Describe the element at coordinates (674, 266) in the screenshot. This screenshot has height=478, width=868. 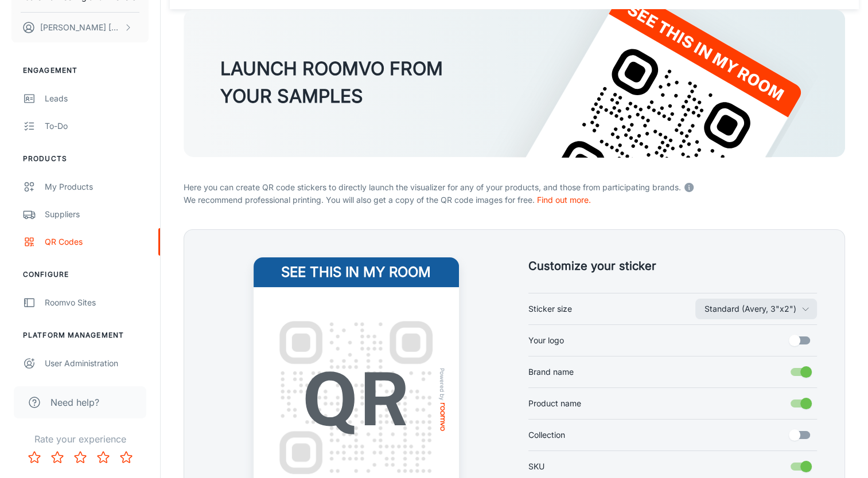
I see `h5: Customize your sticker` at that location.